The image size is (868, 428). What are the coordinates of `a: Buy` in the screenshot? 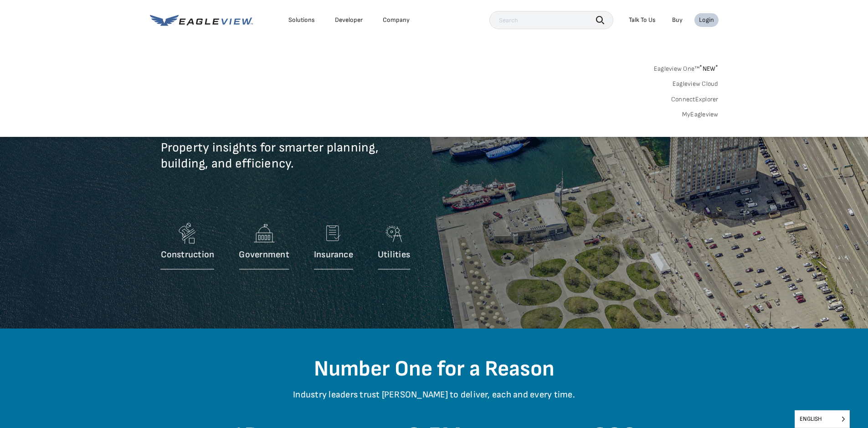 It's located at (677, 20).